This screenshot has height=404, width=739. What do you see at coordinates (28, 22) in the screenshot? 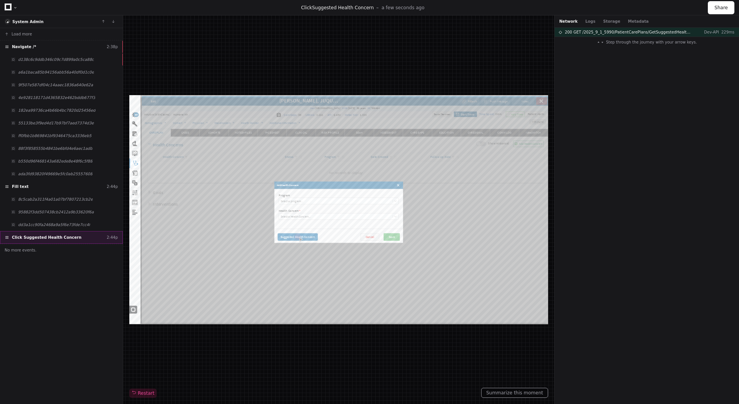
I see `a: System Admin` at bounding box center [28, 22].